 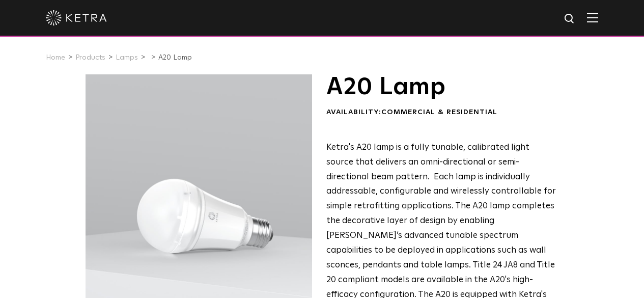 I want to click on div: Availability:, so click(x=442, y=113).